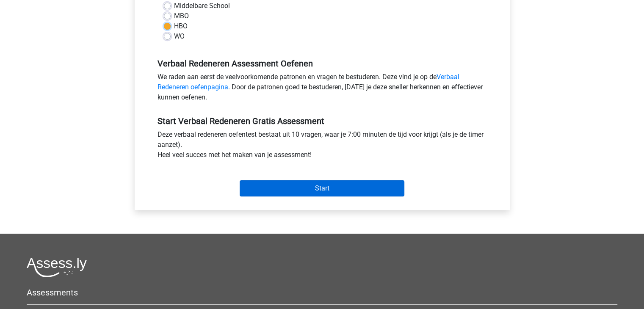  I want to click on label: Middelbare School, so click(202, 6).